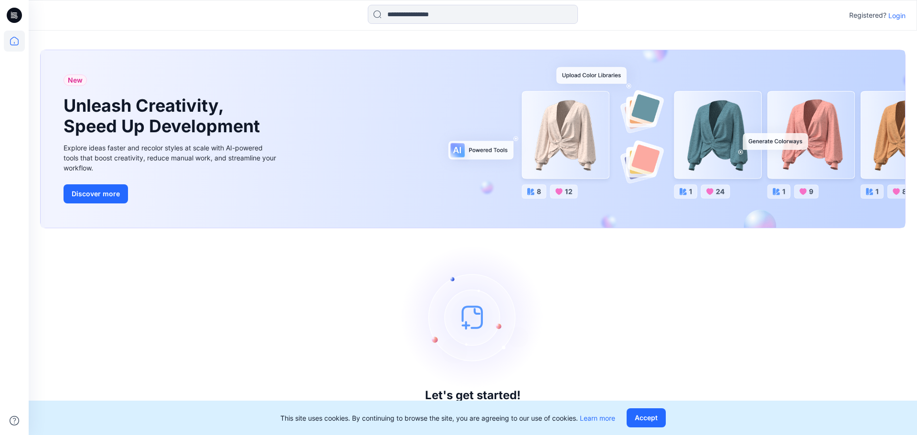 Image resolution: width=917 pixels, height=435 pixels. Describe the element at coordinates (171, 194) in the screenshot. I see `a: Discover more` at that location.